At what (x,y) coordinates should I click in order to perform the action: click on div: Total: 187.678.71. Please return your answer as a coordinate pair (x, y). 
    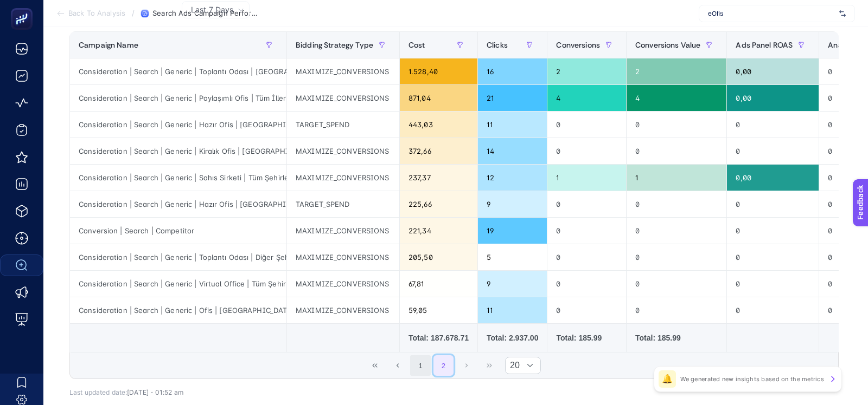
    Looking at the image, I should click on (438, 338).